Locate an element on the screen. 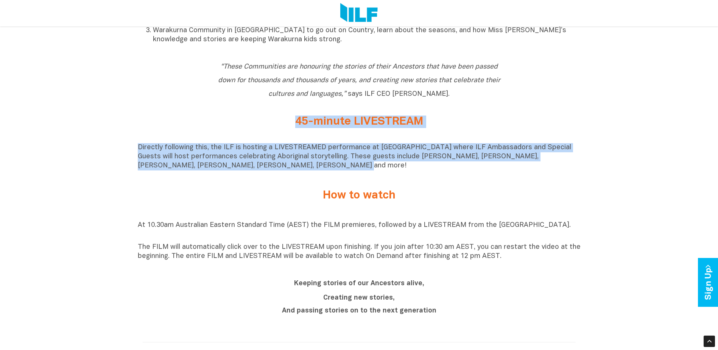  p: At 10.30am Australian Eastern Standard Time (AEST) the FILM premieres, followed by a LIVESTREAM f... is located at coordinates (359, 230).